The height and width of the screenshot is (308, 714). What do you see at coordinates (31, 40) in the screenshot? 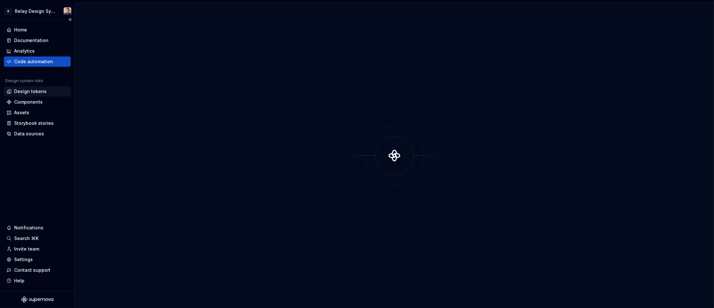
I see `div: Documentation` at bounding box center [31, 40].